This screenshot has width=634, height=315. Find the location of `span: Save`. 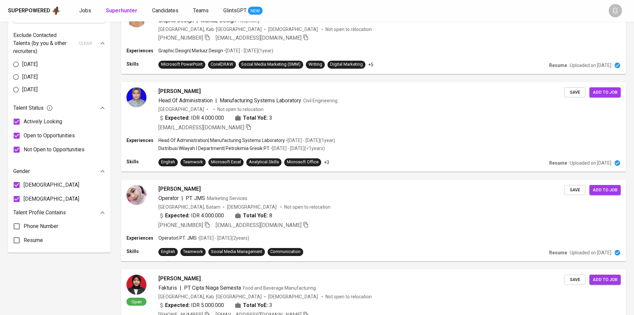

span: Save is located at coordinates (575, 279).